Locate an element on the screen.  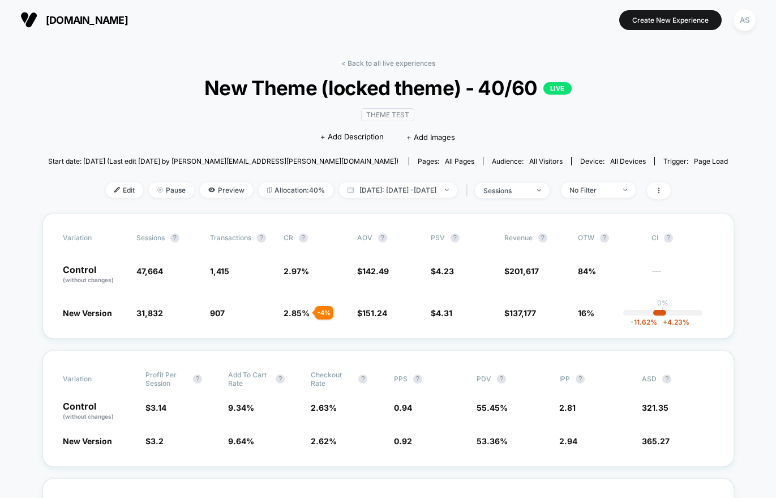
p: 0% is located at coordinates (663, 302).